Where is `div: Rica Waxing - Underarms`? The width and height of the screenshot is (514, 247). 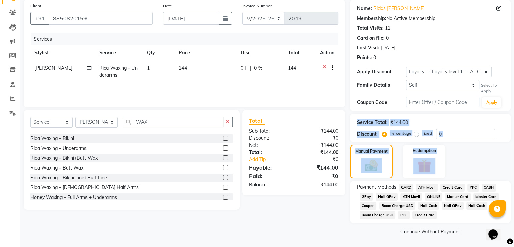
div: Rica Waxing - Underarms is located at coordinates (59, 148).